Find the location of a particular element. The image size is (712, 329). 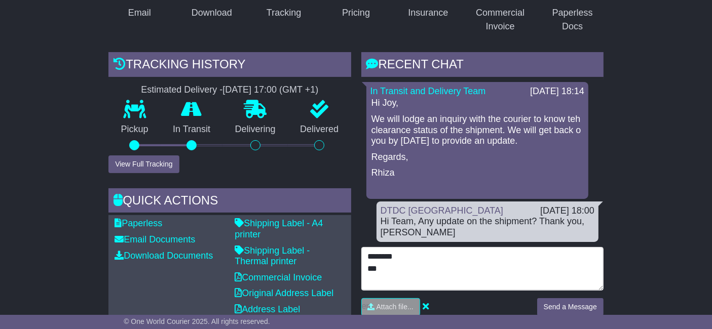

a: Address Label is located at coordinates (267, 310).